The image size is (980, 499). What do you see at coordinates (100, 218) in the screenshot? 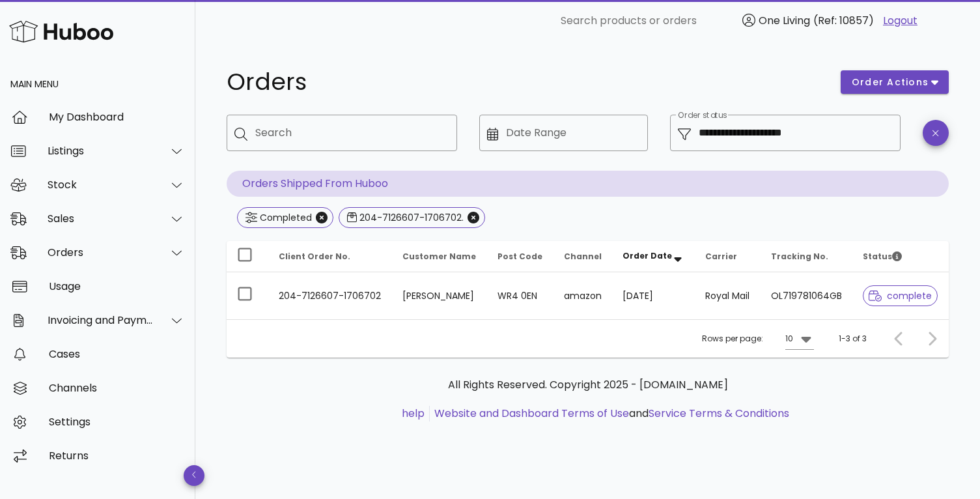
I see `div: Sales` at bounding box center [100, 218].